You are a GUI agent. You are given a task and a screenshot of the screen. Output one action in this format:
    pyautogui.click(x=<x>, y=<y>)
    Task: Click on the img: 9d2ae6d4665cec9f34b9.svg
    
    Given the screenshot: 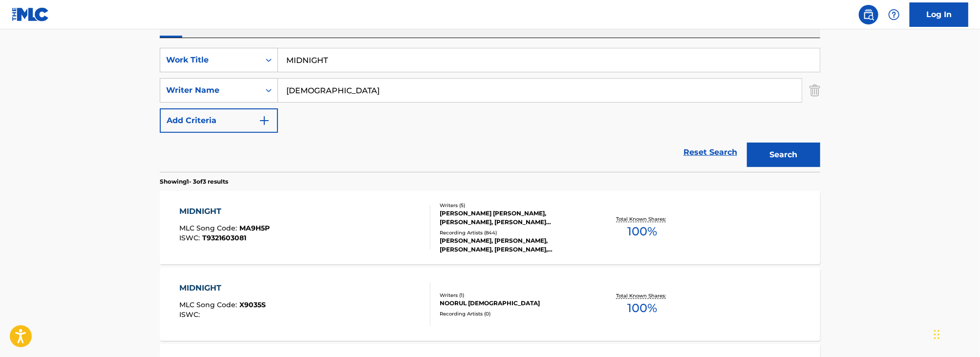 What is the action you would take?
    pyautogui.click(x=264, y=120)
    